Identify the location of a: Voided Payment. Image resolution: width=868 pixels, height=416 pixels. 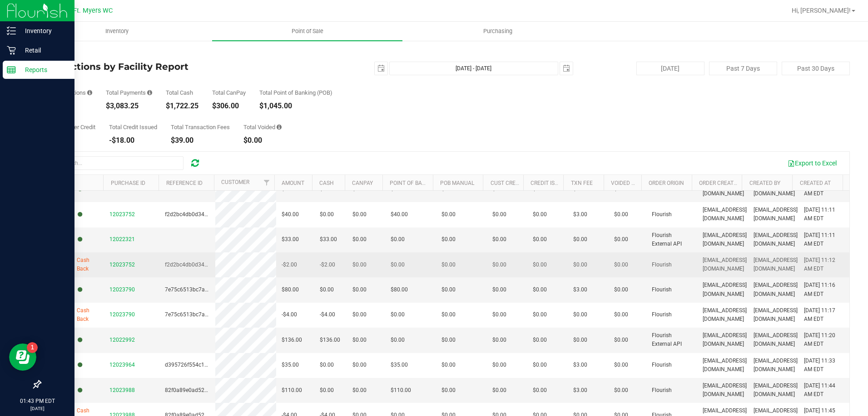
(633, 184).